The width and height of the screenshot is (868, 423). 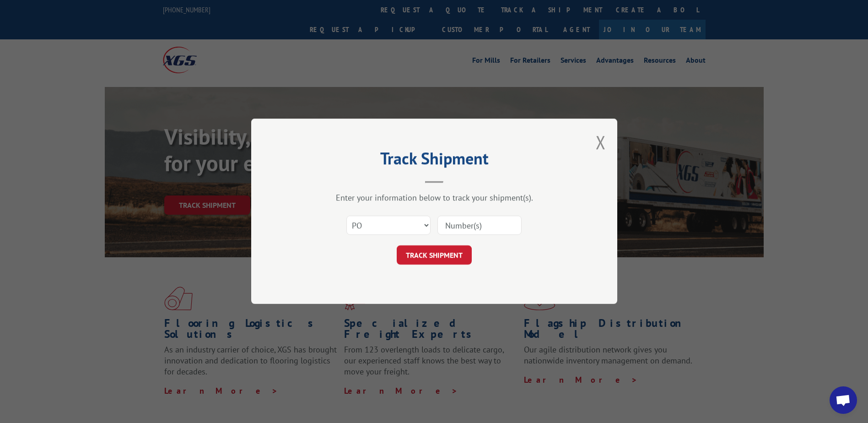 I want to click on button: Close modal, so click(x=601, y=142).